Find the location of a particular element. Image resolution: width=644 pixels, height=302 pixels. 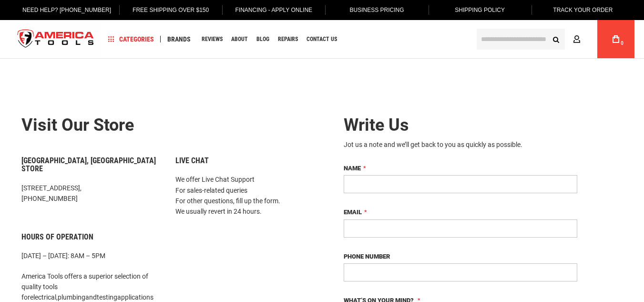

h6: Hours of Operation is located at coordinates (91, 237).